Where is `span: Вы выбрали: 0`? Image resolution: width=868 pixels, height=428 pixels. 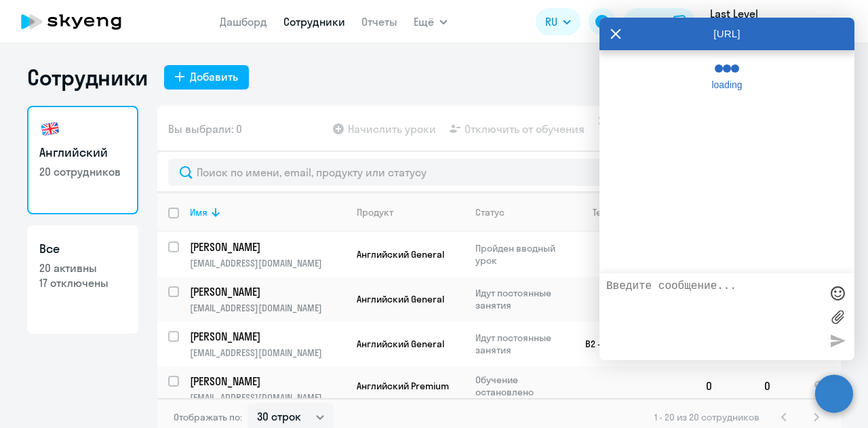
span: Вы выбрали: 0 is located at coordinates (205, 129).